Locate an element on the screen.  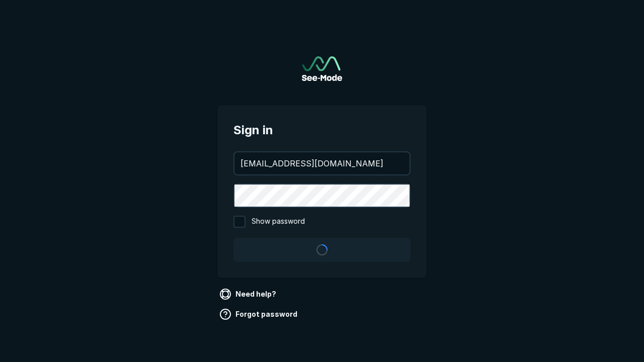
input: your@email.com is located at coordinates (322, 163).